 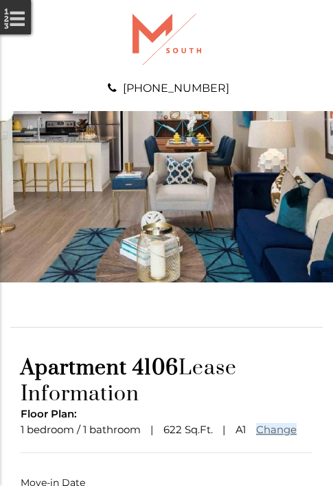 What do you see at coordinates (240, 429) in the screenshot?
I see `span: A1` at bounding box center [240, 429].